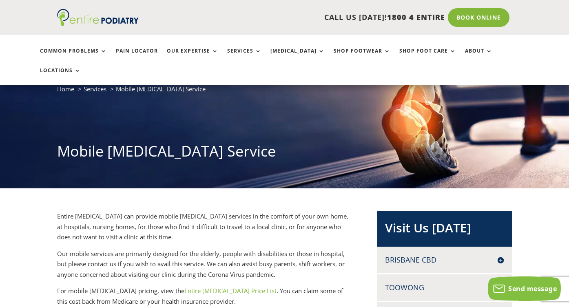 Image resolution: width=569 pixels, height=307 pixels. I want to click on a: Our Expertise, so click(193, 57).